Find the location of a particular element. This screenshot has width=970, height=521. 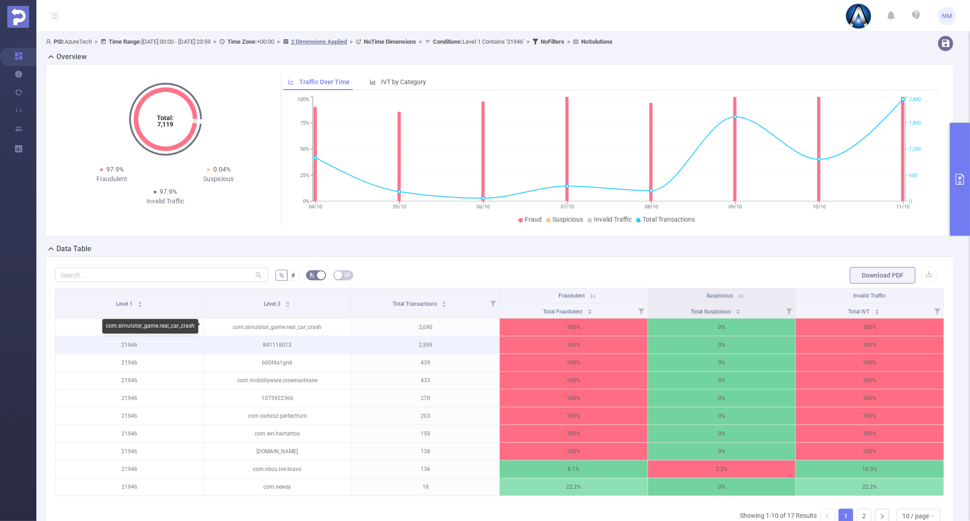

div: com.simulator_game.real_car_crash is located at coordinates (150, 326).